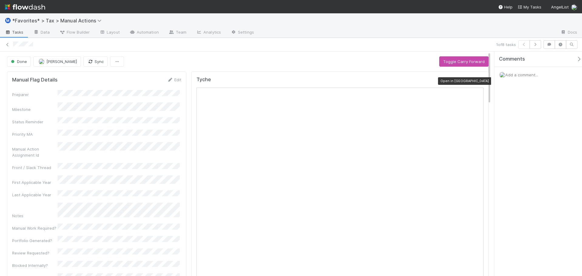 The height and width of the screenshot is (276, 582). What do you see at coordinates (14, 32) in the screenshot?
I see `span: Tasks` at bounding box center [14, 32].